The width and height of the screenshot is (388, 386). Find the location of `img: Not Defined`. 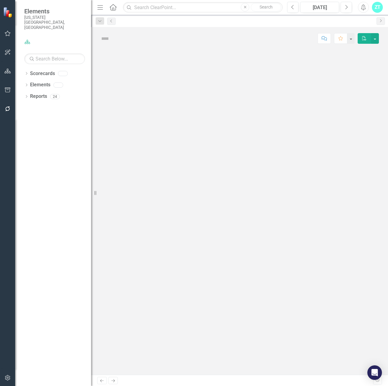

img: Not Defined is located at coordinates (105, 39).